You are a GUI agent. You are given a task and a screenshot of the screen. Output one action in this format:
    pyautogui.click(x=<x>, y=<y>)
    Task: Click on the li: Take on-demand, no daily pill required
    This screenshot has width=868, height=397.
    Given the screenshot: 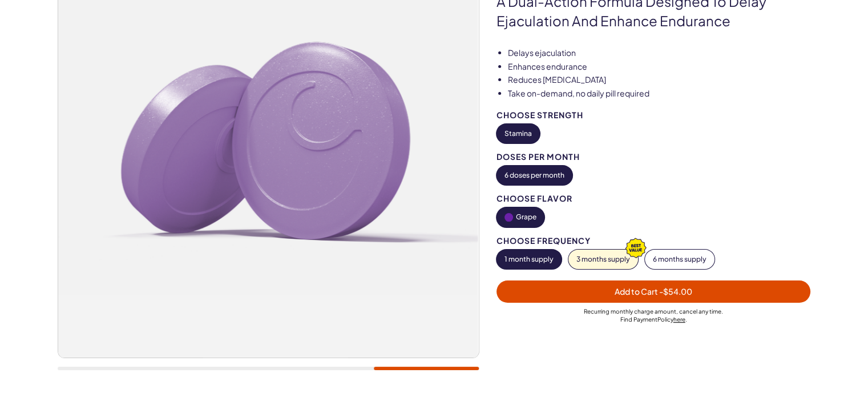 What is the action you would take?
    pyautogui.click(x=659, y=93)
    